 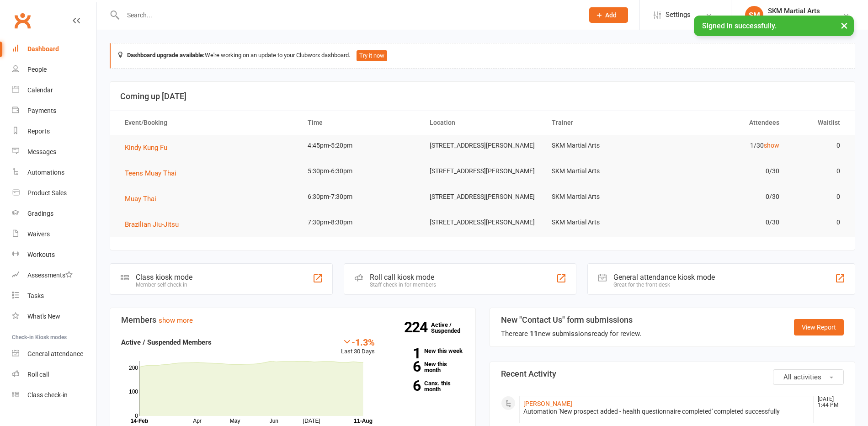 I want to click on td: 7:30pm-8:30pm, so click(x=360, y=223).